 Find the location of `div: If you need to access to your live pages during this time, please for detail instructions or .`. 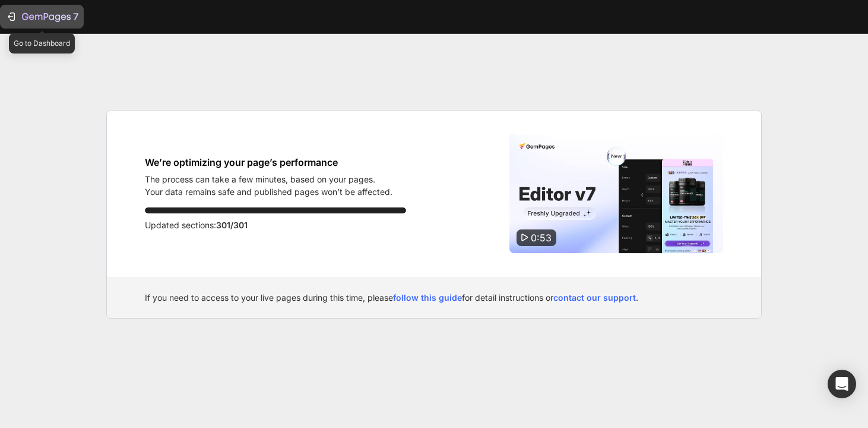

div: If you need to access to your live pages during this time, please for detail instructions or . is located at coordinates (434, 297).